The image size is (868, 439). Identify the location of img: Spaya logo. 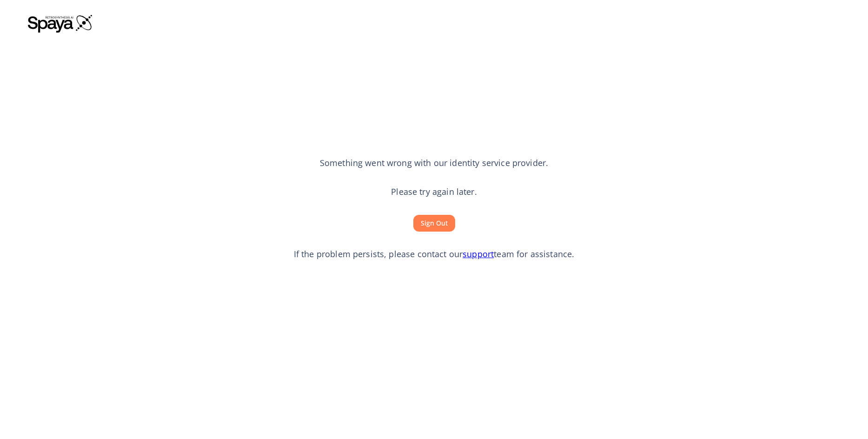
(60, 23).